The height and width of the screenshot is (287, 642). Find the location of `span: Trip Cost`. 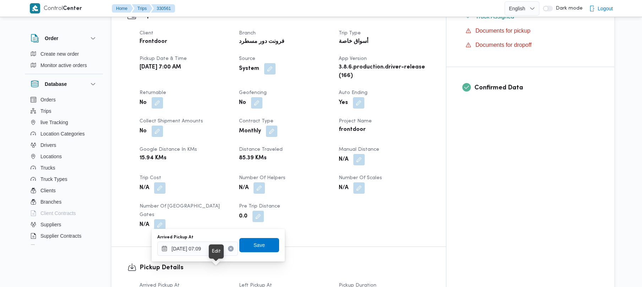

span: Trip Cost is located at coordinates (150, 178).